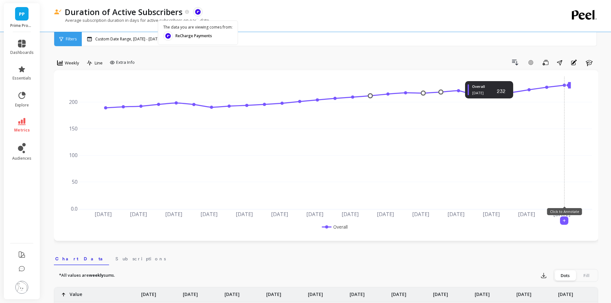 The image size is (611, 303). What do you see at coordinates (125, 63) in the screenshot?
I see `span: Extra Info` at bounding box center [125, 63].